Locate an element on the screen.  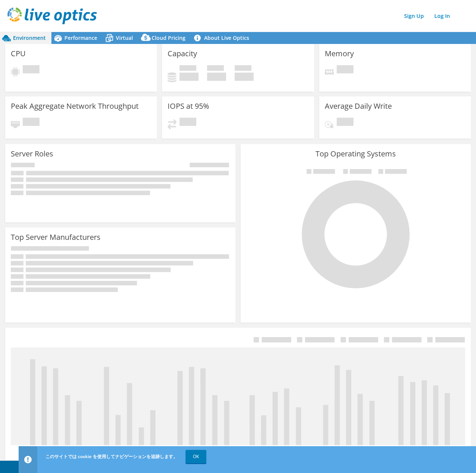
h3: Top Operating Systems is located at coordinates (356, 153).